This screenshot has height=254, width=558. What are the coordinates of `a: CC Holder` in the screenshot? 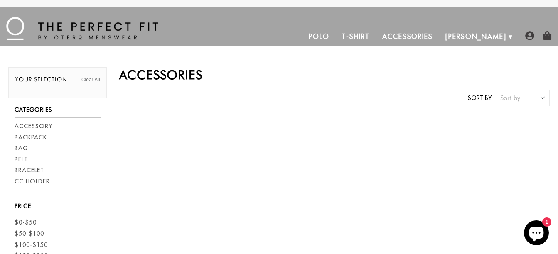 It's located at (32, 181).